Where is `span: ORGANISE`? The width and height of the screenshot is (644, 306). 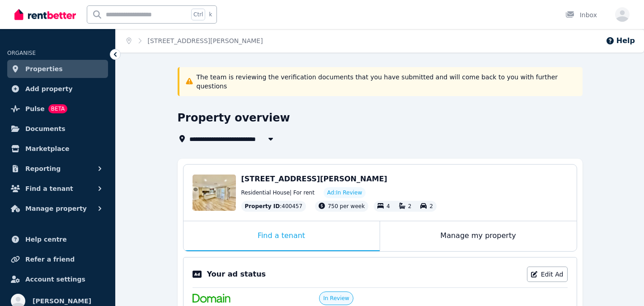 span: ORGANISE is located at coordinates (21, 53).